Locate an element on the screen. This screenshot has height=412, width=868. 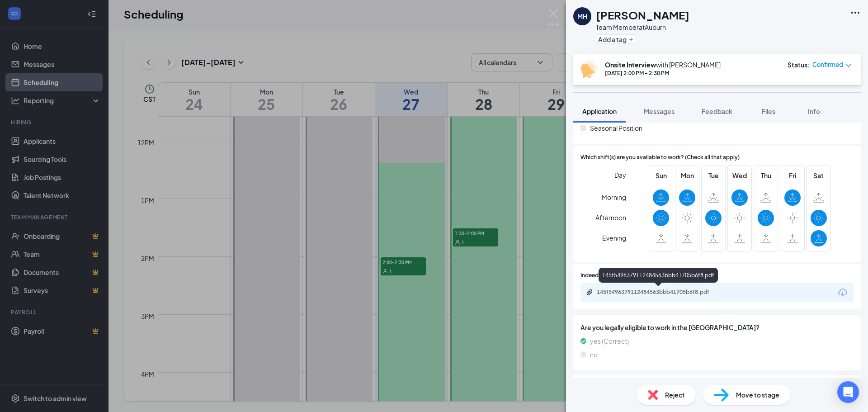
span: Afternoon is located at coordinates (611, 217).